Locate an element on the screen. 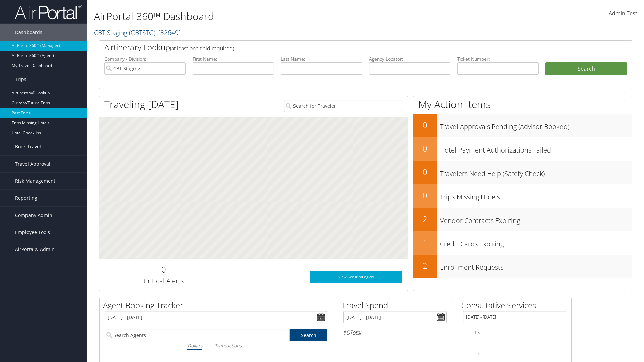  a: 2Vendor Contracts Expiring is located at coordinates (522, 220).